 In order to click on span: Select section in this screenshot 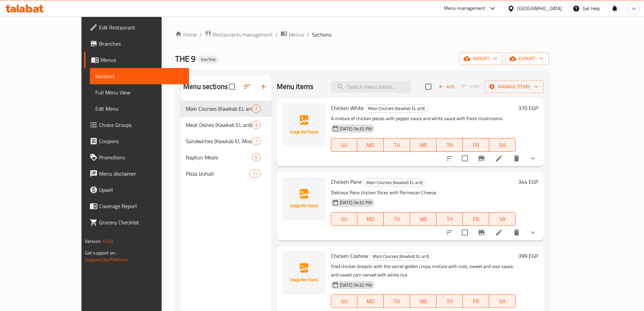, I will do `click(428, 87)`.